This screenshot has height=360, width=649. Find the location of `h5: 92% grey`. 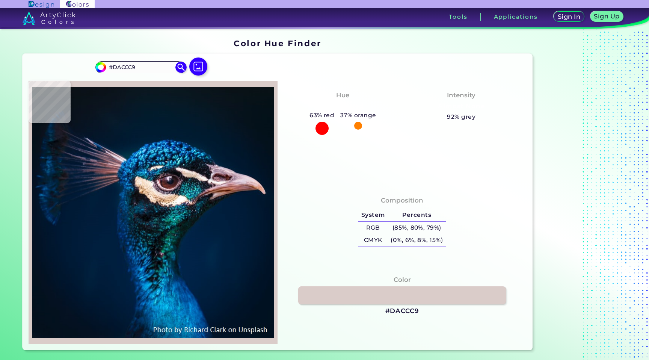

h5: 92% grey is located at coordinates (461, 117).